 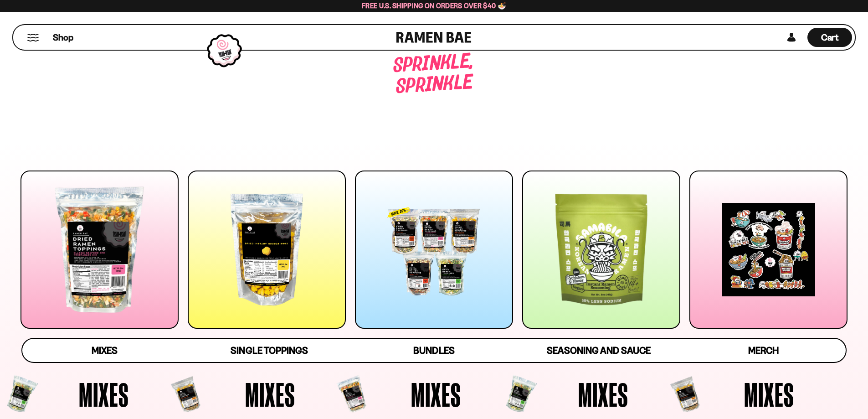 What do you see at coordinates (763, 350) in the screenshot?
I see `a: Merch` at bounding box center [763, 350].